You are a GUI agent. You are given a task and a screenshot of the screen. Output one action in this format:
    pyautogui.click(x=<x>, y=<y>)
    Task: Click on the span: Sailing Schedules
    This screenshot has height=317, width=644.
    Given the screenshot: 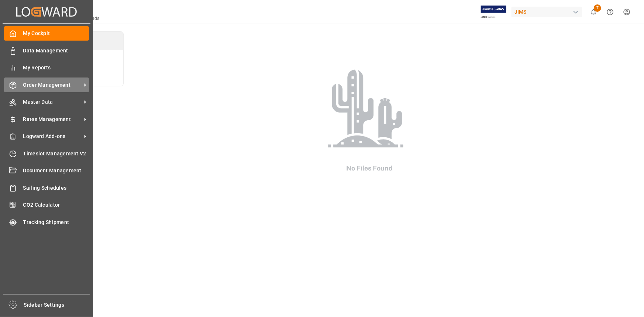 What is the action you would take?
    pyautogui.click(x=56, y=188)
    